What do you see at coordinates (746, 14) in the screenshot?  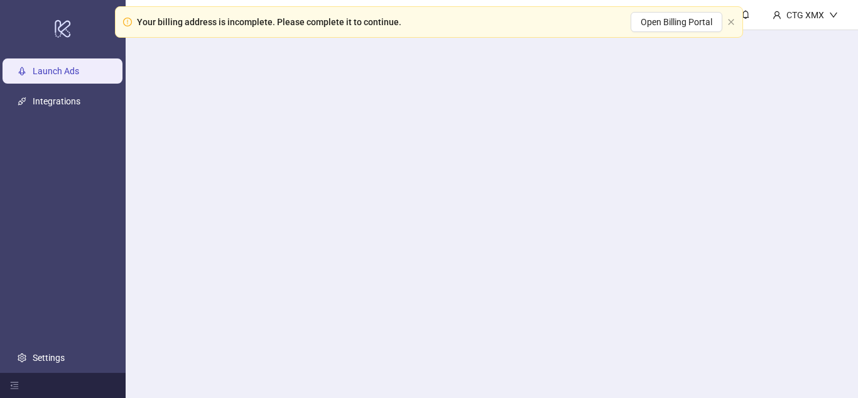 I see `span: bell` at bounding box center [746, 14].